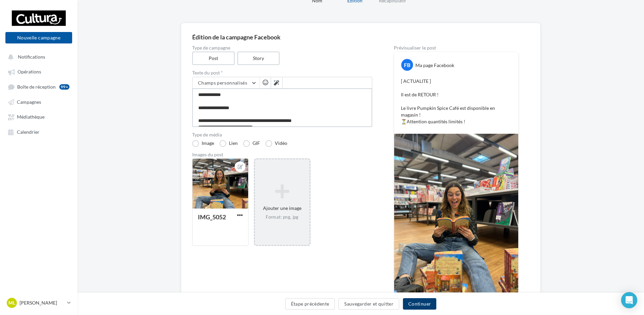 This screenshot has width=644, height=315. What do you see at coordinates (212, 217) in the screenshot?
I see `div: IMG_5052` at bounding box center [212, 217].